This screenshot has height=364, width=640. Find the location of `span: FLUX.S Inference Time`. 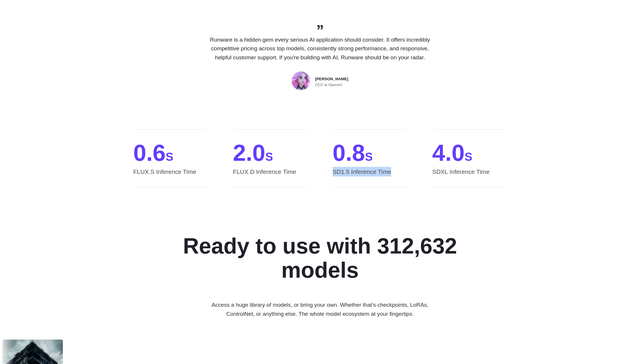

span: FLUX.S Inference Time is located at coordinates (171, 177).